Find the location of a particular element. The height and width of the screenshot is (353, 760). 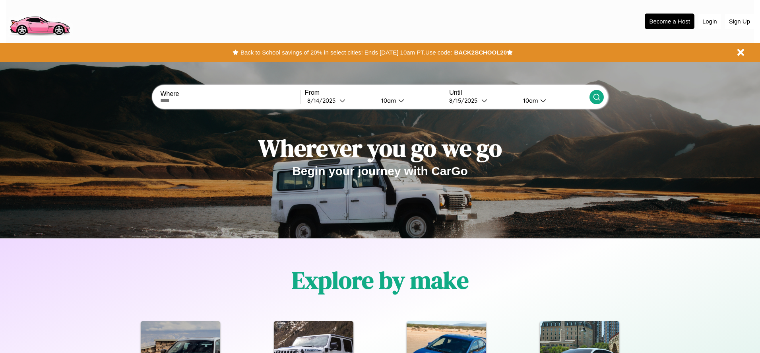

img: logo is located at coordinates (39, 21).